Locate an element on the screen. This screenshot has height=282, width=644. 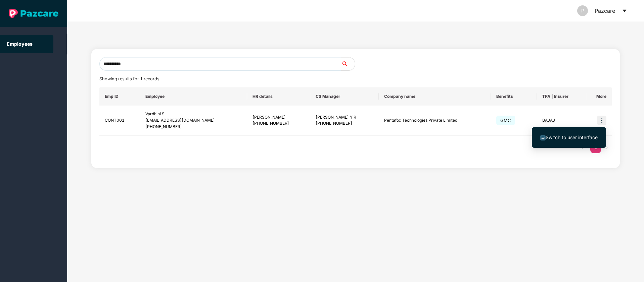
th: More is located at coordinates (599, 97).